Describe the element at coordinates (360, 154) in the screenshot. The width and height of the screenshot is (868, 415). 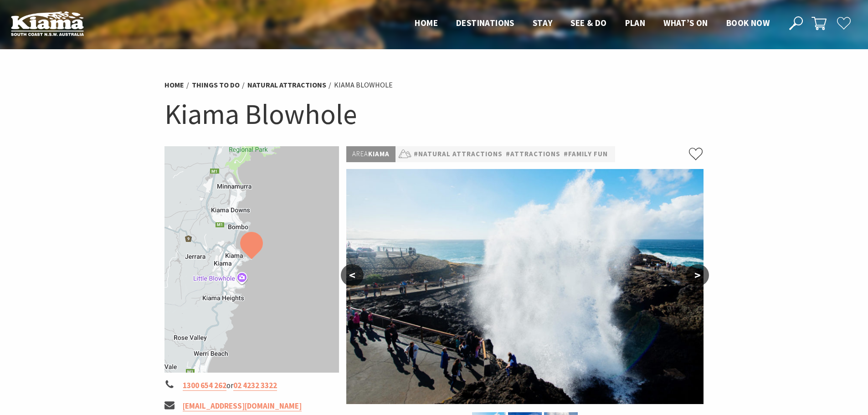
I see `span: Area` at that location.